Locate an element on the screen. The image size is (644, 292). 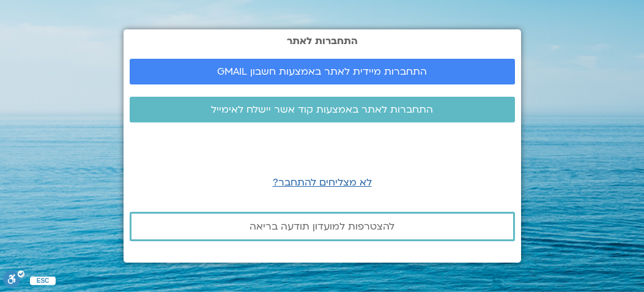
a: התחברות לאתר באמצעות קוד אשר יישלח לאימייל is located at coordinates (322, 109).